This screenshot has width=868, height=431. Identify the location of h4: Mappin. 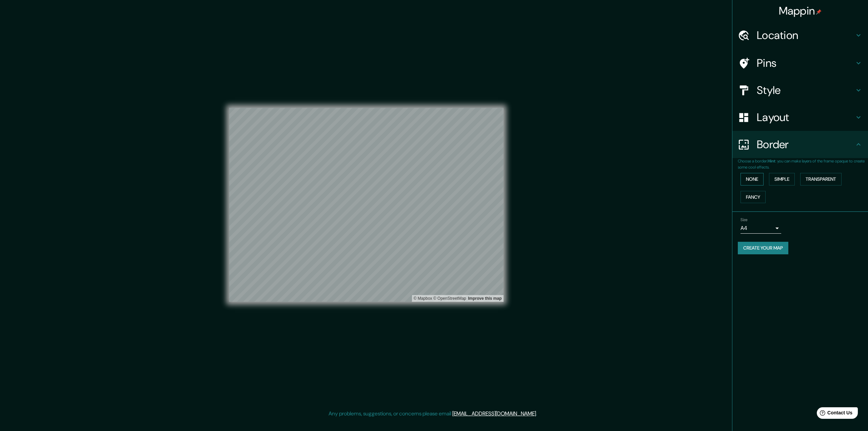
(800, 11).